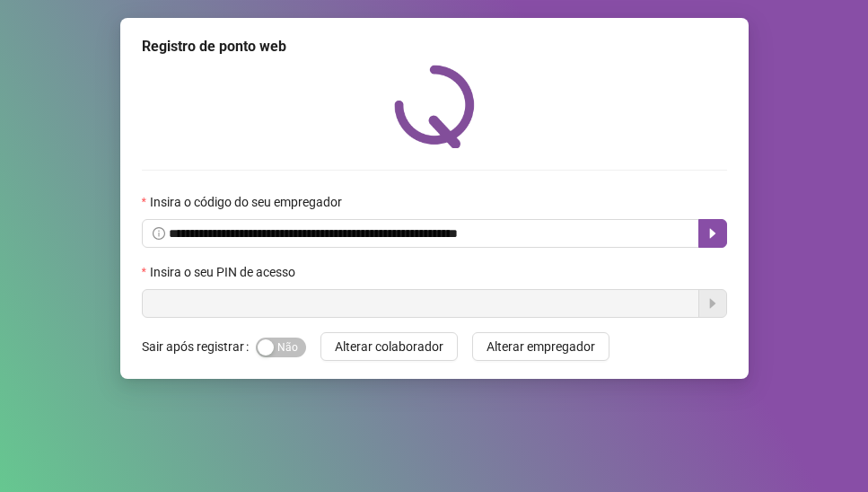 The image size is (868, 492). I want to click on div: Registro de ponto web, so click(434, 46).